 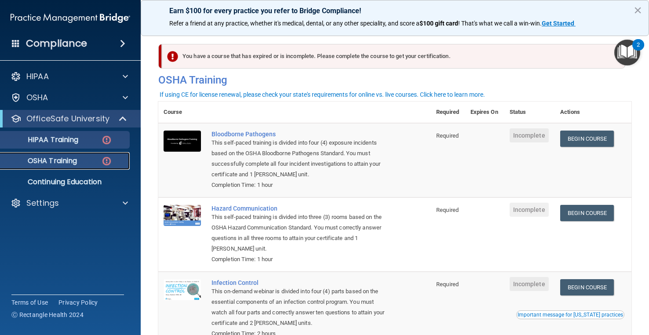 I want to click on button: Close, so click(x=638, y=10).